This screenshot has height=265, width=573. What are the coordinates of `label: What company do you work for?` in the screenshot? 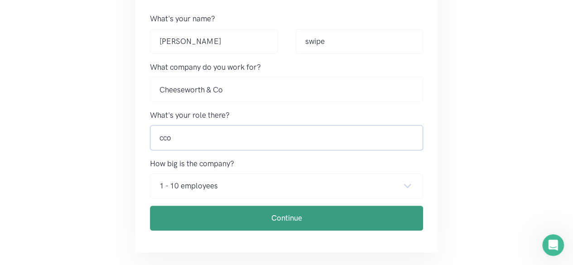 It's located at (205, 67).